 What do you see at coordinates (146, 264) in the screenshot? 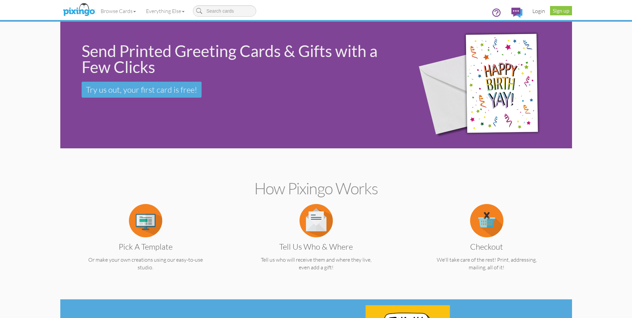
I see `p: Or make your own creations using our easy-to-use studio.` at bounding box center [146, 264].